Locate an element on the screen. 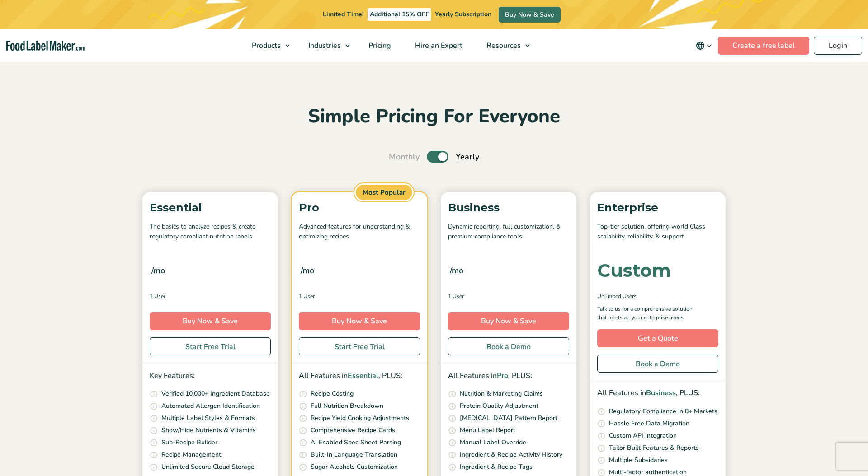  p: Protein Quality Adjustment is located at coordinates (499, 406).